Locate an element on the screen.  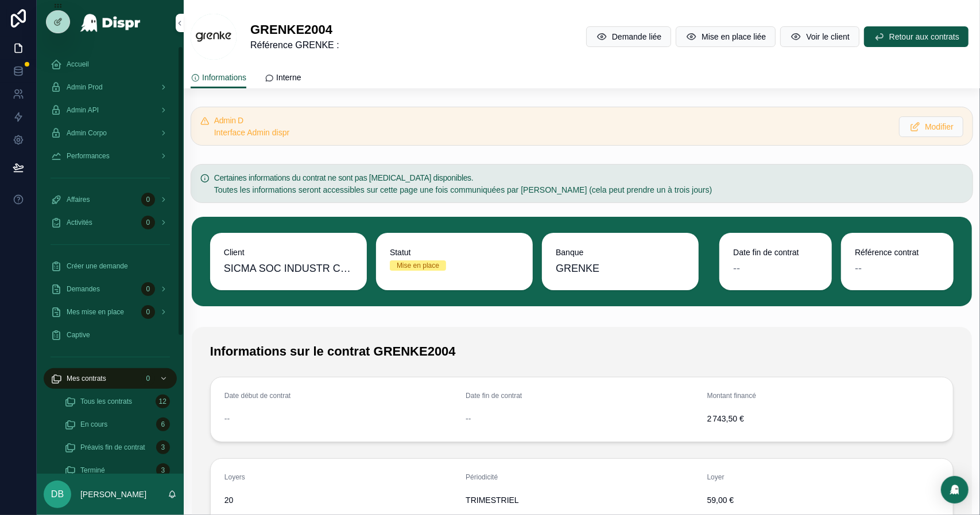
span: GRENKE is located at coordinates (578, 268).